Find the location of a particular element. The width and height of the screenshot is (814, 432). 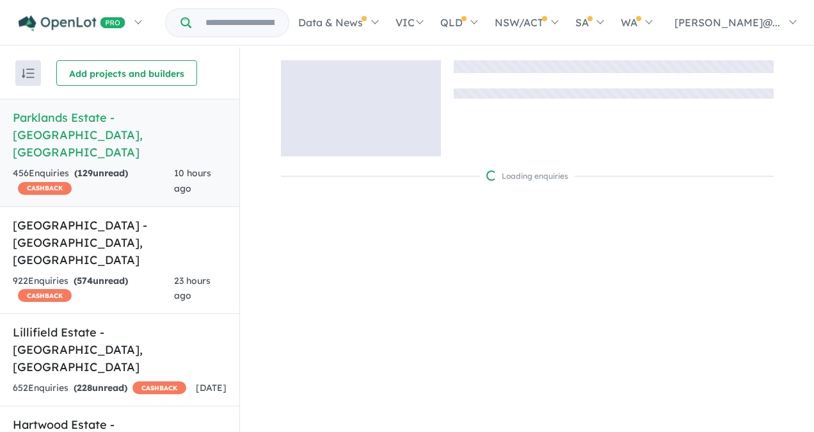

span: 228 is located at coordinates (85, 387).